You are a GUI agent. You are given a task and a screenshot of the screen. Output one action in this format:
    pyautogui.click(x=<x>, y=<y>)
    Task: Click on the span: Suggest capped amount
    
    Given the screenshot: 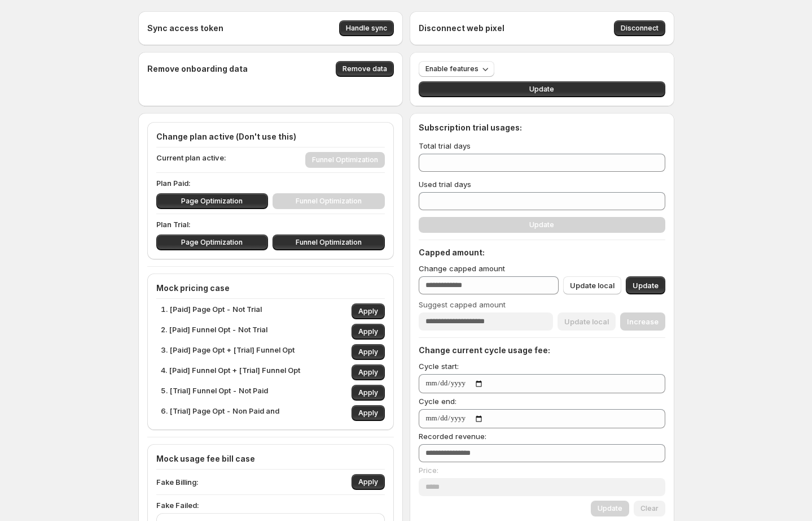 What is the action you would take?
    pyautogui.click(x=462, y=304)
    